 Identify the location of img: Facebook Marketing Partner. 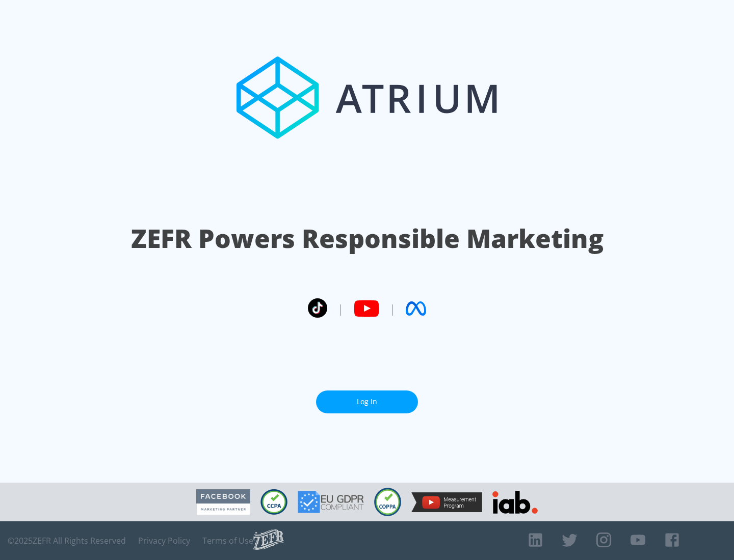
(223, 502).